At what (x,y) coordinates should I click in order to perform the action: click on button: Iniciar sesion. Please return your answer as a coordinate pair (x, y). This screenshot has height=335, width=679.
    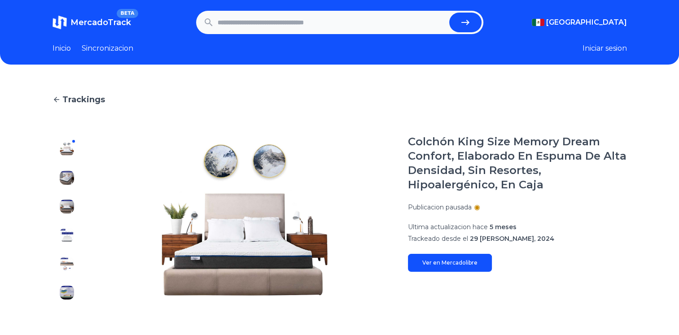
    Looking at the image, I should click on (605, 48).